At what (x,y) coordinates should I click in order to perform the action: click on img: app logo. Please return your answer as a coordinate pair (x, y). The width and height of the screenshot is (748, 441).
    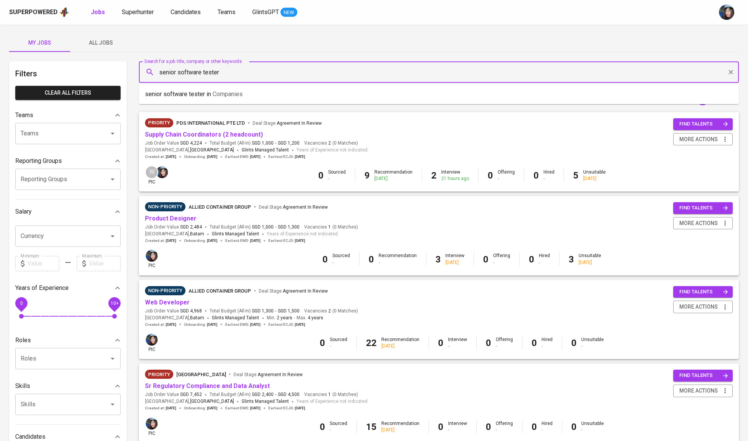
    Looking at the image, I should click on (64, 12).